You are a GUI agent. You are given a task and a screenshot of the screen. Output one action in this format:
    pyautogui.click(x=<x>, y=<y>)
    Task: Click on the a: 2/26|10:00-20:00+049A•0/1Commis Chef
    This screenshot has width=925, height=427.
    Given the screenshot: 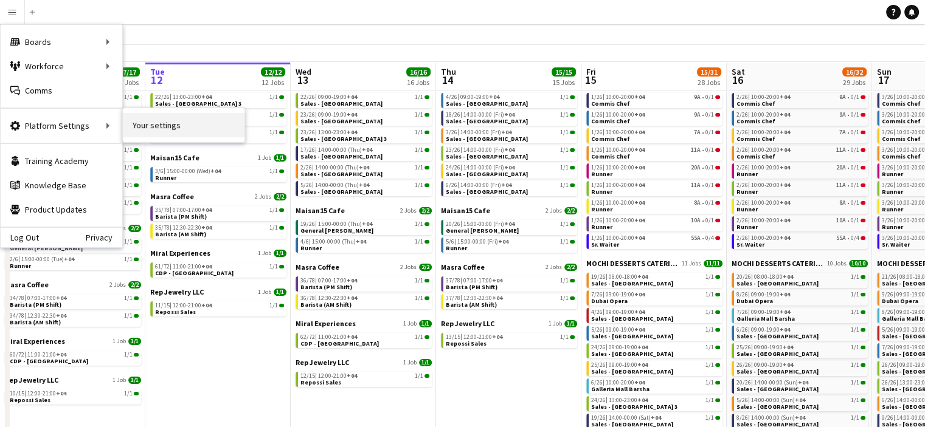 What is the action you would take?
    pyautogui.click(x=801, y=100)
    